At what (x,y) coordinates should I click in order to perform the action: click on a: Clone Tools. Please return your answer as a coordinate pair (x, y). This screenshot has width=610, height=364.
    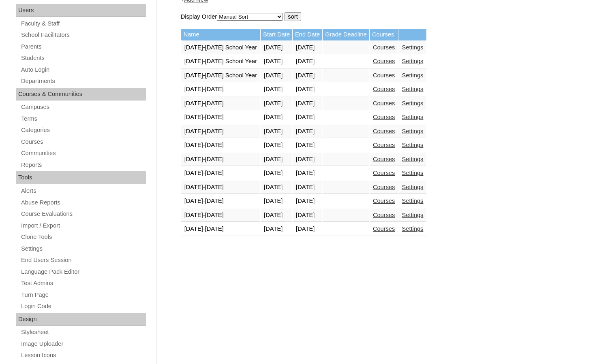
    Looking at the image, I should click on (83, 237).